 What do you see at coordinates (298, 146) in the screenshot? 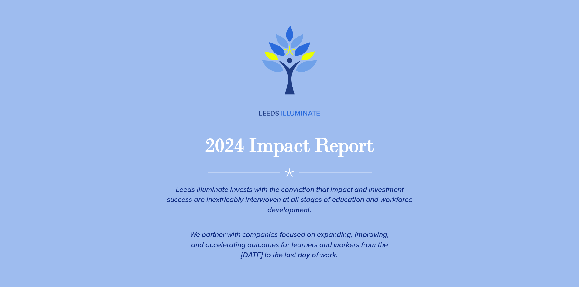
I see `div: c` at bounding box center [298, 146].